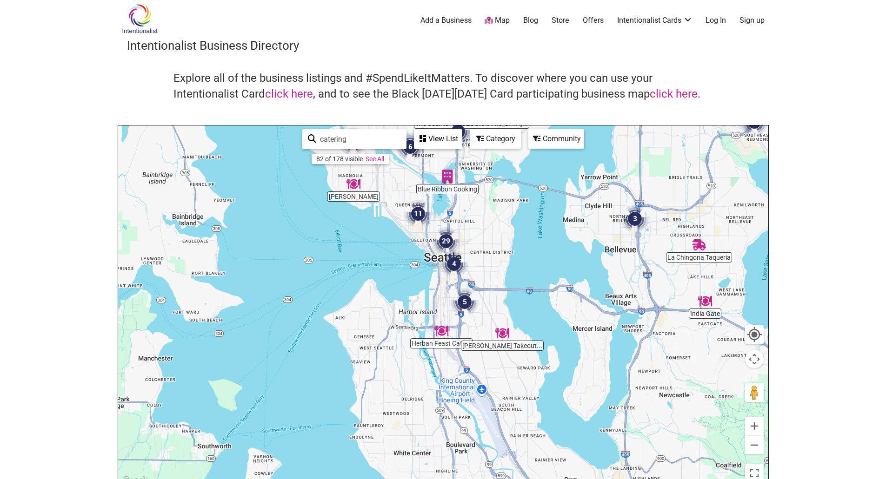 This screenshot has width=886, height=479. I want to click on button: Zoom out, so click(754, 445).